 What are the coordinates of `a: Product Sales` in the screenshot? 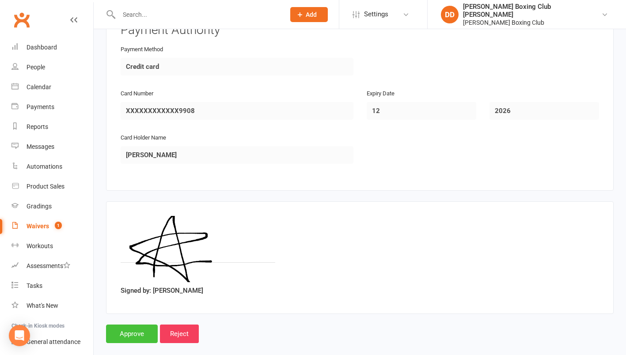 It's located at (52, 186).